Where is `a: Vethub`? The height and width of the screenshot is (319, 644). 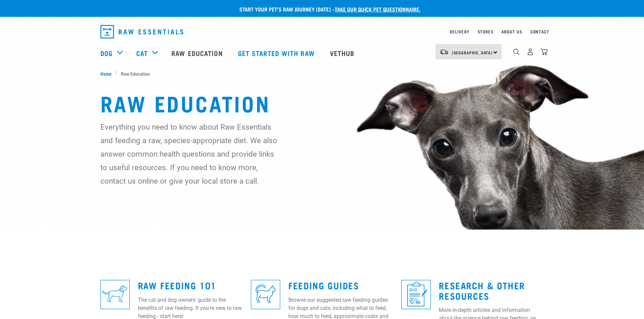
a: Vethub is located at coordinates (343, 53).